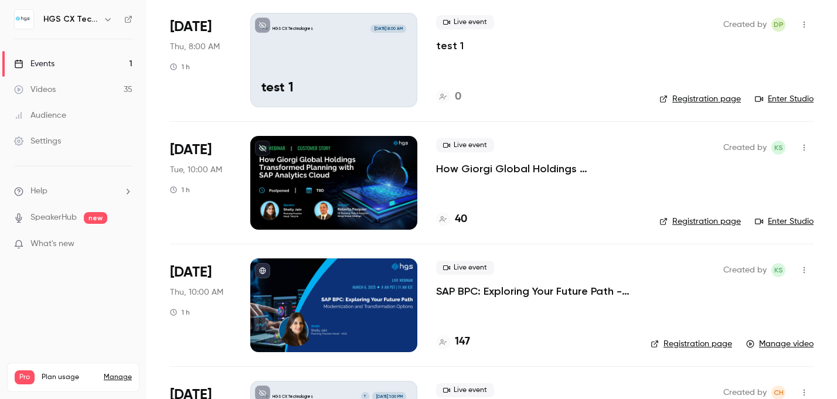 The width and height of the screenshot is (837, 399). What do you see at coordinates (34, 64) in the screenshot?
I see `div: Events` at bounding box center [34, 64].